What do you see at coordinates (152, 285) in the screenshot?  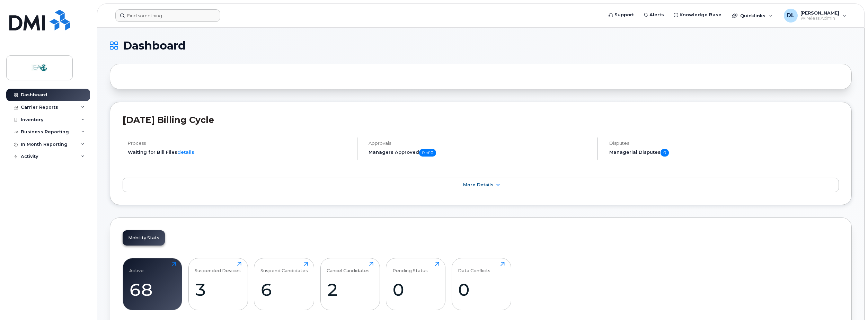 I see `a: Active68` at bounding box center [152, 285].